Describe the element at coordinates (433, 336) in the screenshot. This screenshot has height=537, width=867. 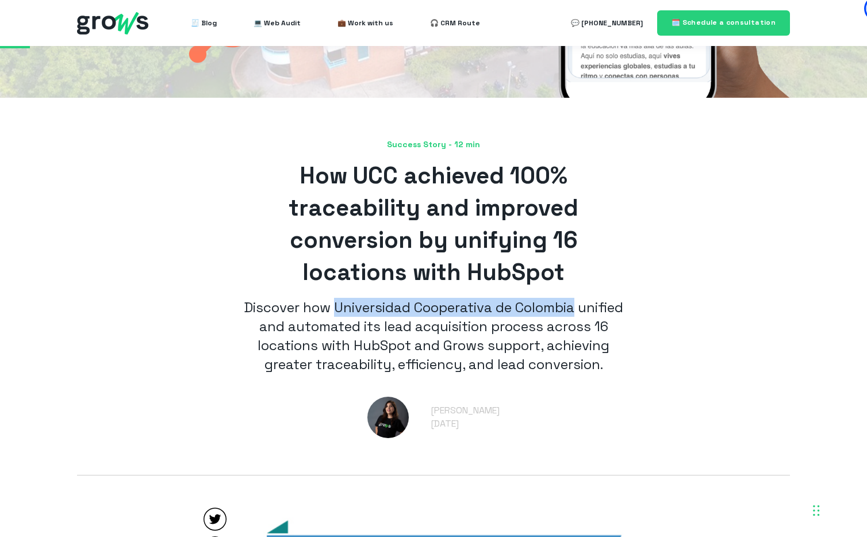
I see `font: Discover how Universidad Cooperativa de Colombia unified and automated its lead acquisition proce...` at that location.